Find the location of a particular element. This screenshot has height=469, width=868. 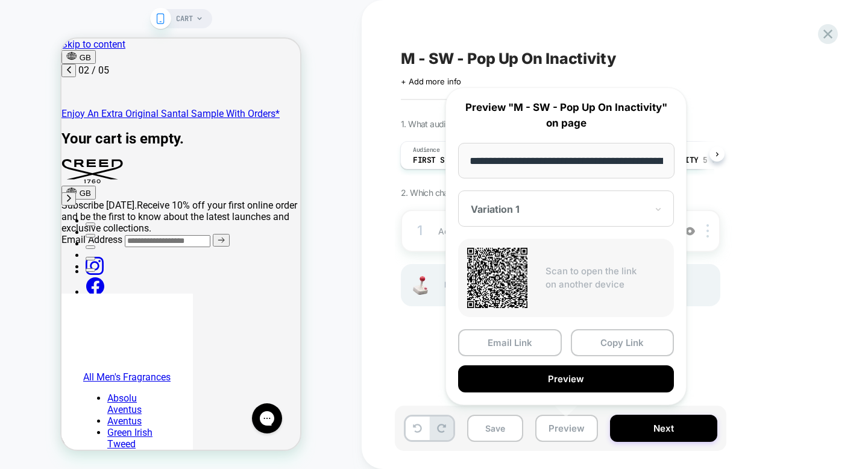

a: Green Irish Tweed is located at coordinates (68, 399).